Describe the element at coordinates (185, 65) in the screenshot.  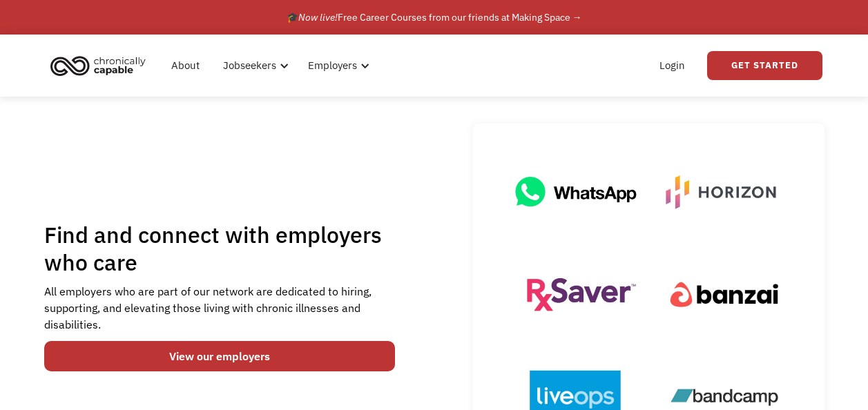
I see `a: About` at that location.